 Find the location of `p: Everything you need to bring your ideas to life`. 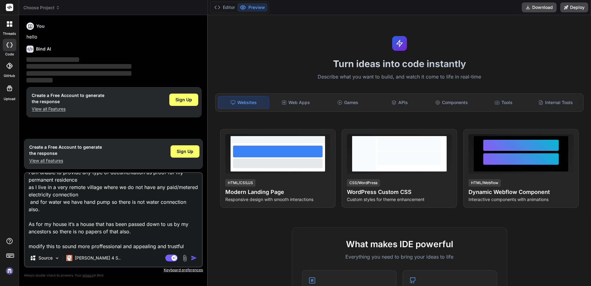

p: Everything you need to bring your ideas to life is located at coordinates (400, 257).